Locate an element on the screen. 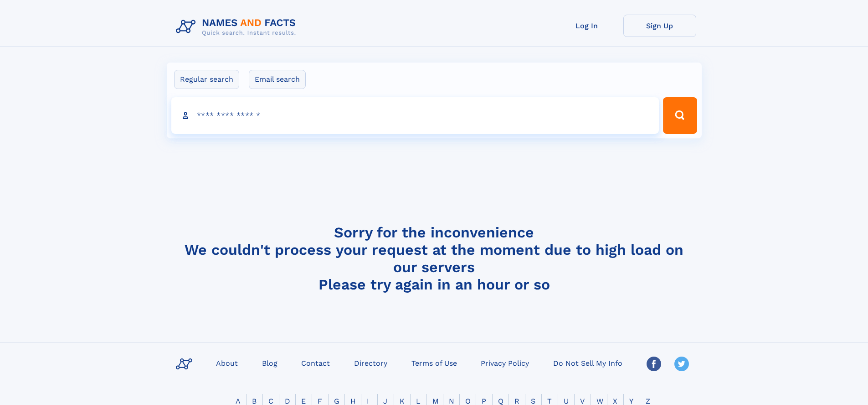 This screenshot has width=868, height=405. a: Privacy Policy is located at coordinates (505, 362).